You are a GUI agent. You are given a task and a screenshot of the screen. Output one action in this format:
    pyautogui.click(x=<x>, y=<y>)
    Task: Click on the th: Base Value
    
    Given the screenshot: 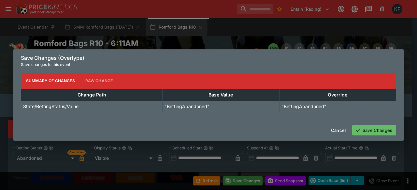 What is the action you would take?
    pyautogui.click(x=221, y=95)
    